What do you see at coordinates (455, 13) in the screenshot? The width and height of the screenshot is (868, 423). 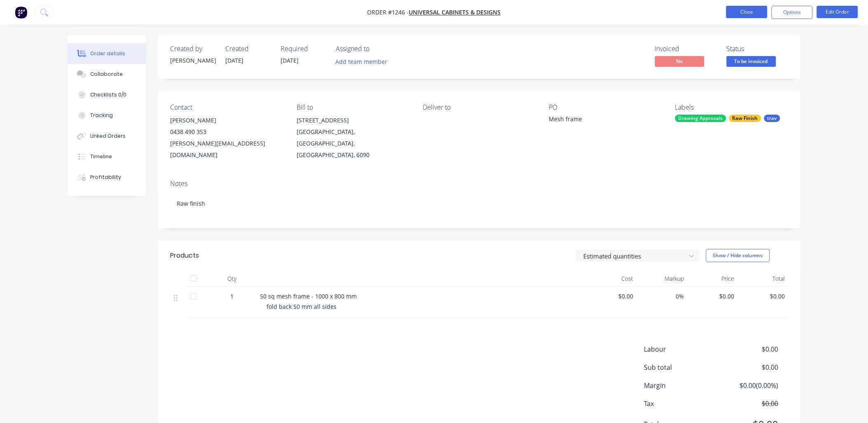 I see `span: Universal Cabinets & Designs` at bounding box center [455, 13].